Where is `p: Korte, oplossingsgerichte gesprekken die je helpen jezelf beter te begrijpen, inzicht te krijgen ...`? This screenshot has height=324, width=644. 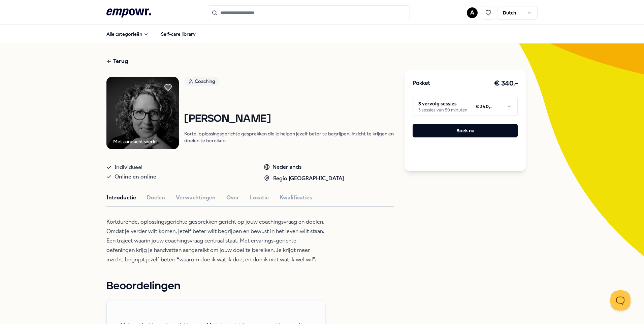 p: Korte, oplossingsgerichte gesprekken die je helpen jezelf beter te begrijpen, inzicht te krijgen ... is located at coordinates (289, 137).